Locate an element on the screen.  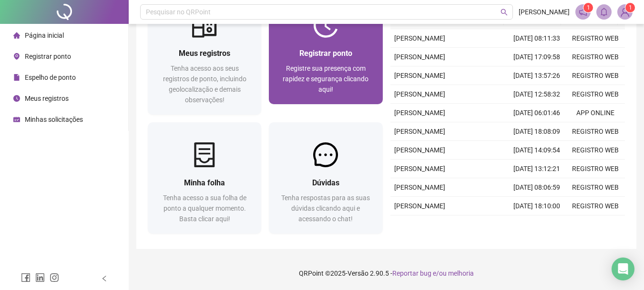
td: APP ONLINE is located at coordinates (595, 113).